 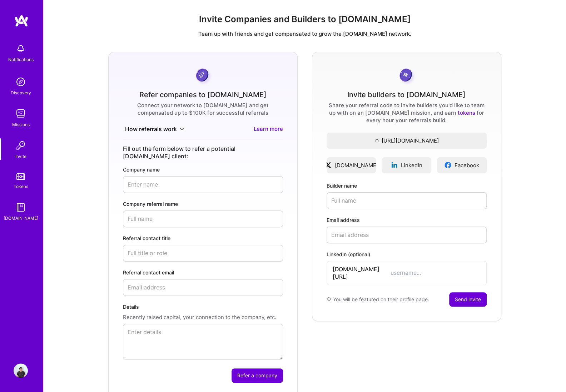 I want to click on img: linkedinLogo, so click(x=394, y=165).